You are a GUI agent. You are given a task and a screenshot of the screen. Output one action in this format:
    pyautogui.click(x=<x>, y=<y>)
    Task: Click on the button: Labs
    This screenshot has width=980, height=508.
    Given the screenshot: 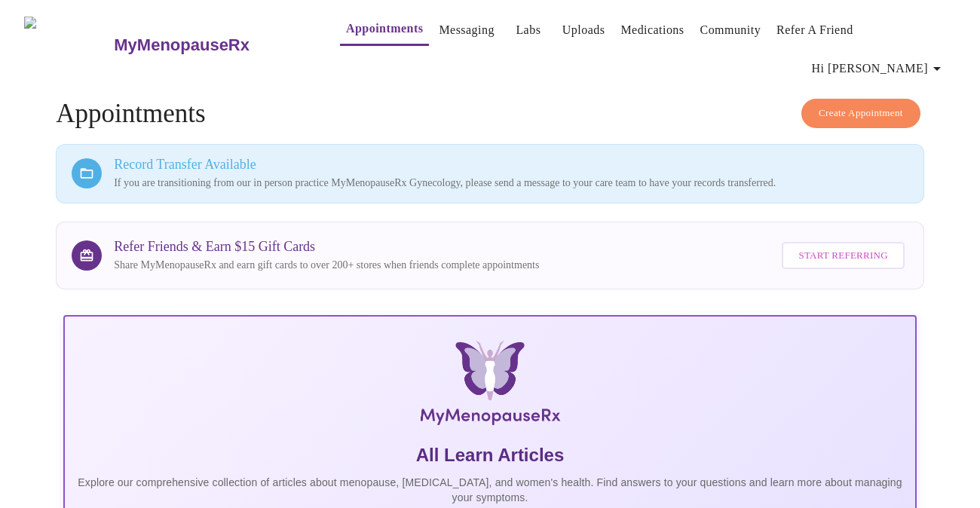 What is the action you would take?
    pyautogui.click(x=529, y=30)
    